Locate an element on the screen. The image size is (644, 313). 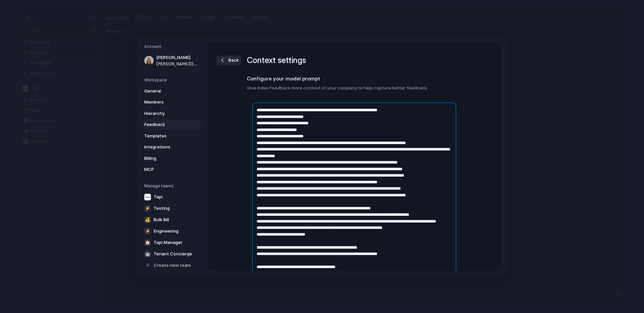
span: Create new team is located at coordinates (172, 265).